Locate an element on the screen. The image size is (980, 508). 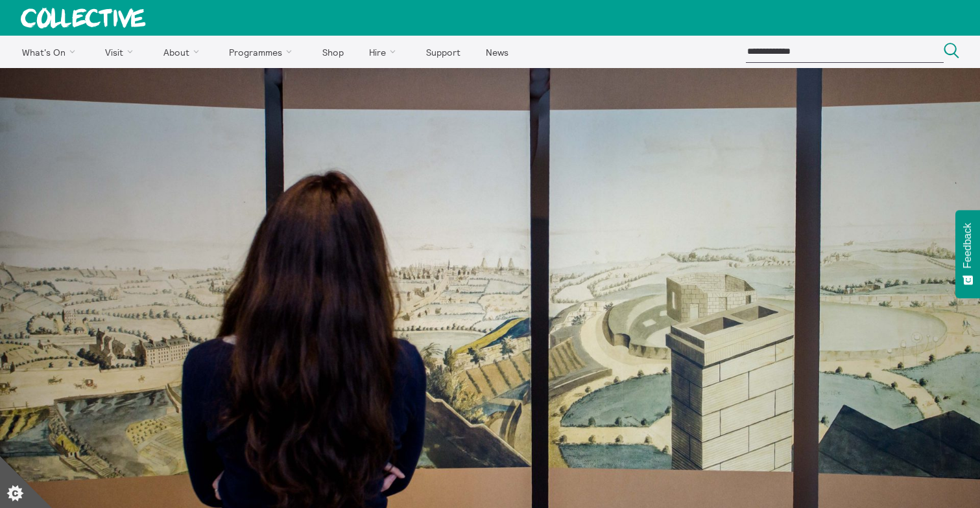
button: Feedback - Show survey is located at coordinates (968, 254).